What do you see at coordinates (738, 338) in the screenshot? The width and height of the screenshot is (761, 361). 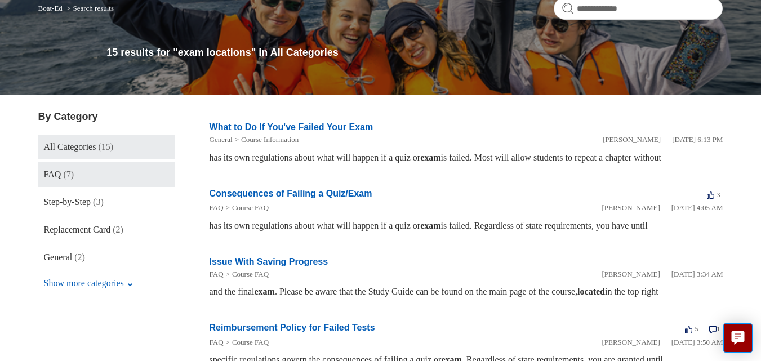 I see `div: Live chat` at bounding box center [738, 338].